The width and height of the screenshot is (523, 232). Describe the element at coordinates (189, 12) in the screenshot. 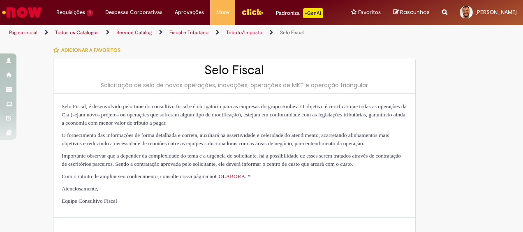

I see `span: Aprovações` at that location.